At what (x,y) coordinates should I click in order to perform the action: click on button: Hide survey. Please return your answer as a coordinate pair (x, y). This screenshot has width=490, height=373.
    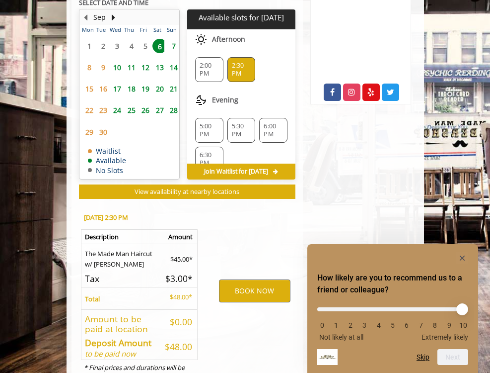
    Looking at the image, I should click on (463, 258).